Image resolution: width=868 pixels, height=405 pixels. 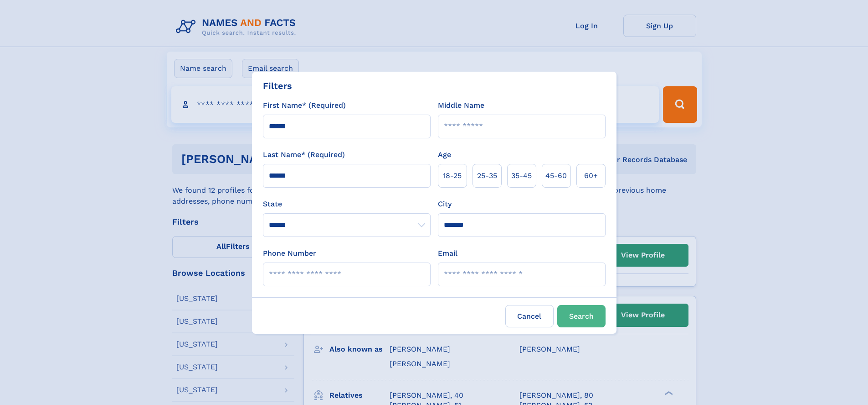 What do you see at coordinates (305, 105) in the screenshot?
I see `label: First Name* (Required)` at bounding box center [305, 105].